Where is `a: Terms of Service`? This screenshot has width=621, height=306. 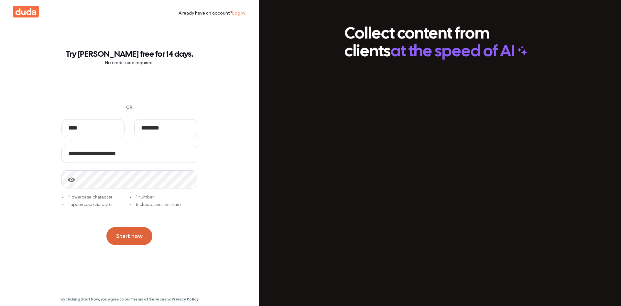
a: Terms of Service is located at coordinates (148, 299).